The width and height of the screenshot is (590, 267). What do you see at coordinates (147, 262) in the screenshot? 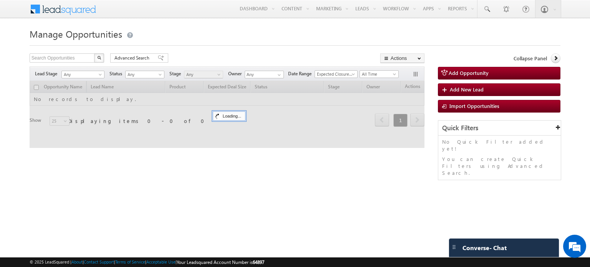
I see `span: © 2025 LeadSquared | | | | |` at bounding box center [147, 262].